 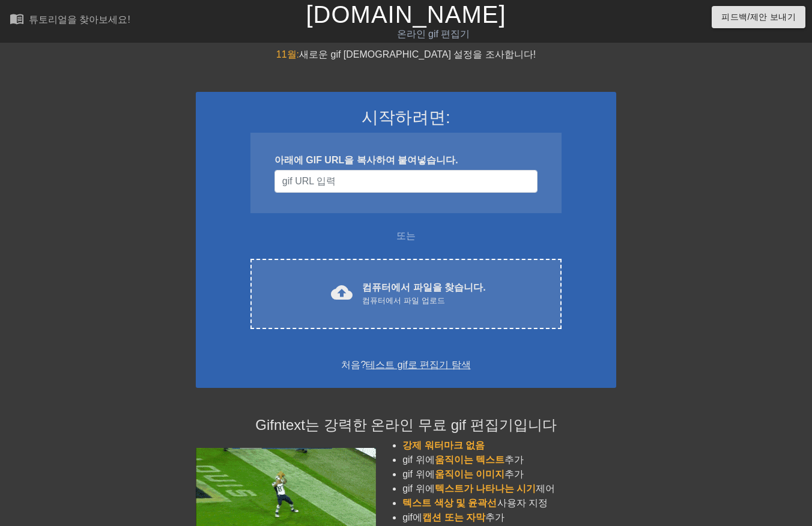 I want to click on button: 피드백/제안 보내기, so click(x=759, y=17).